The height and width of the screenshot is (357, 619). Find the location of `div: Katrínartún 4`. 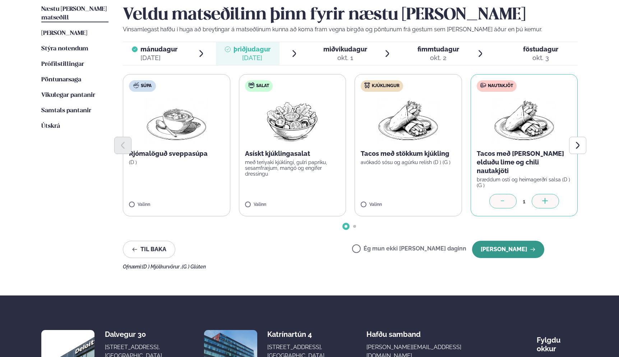

div: Katrínartún 4 is located at coordinates (296, 334).